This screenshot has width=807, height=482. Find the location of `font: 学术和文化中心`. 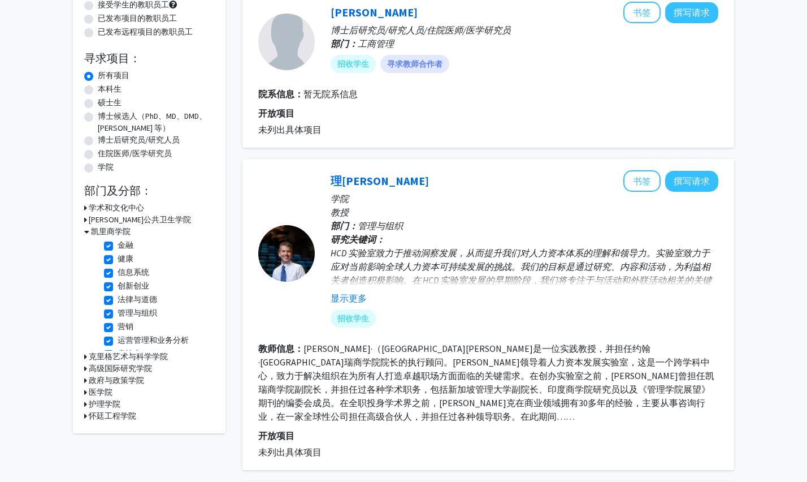

font: 学术和文化中心 is located at coordinates (116, 207).